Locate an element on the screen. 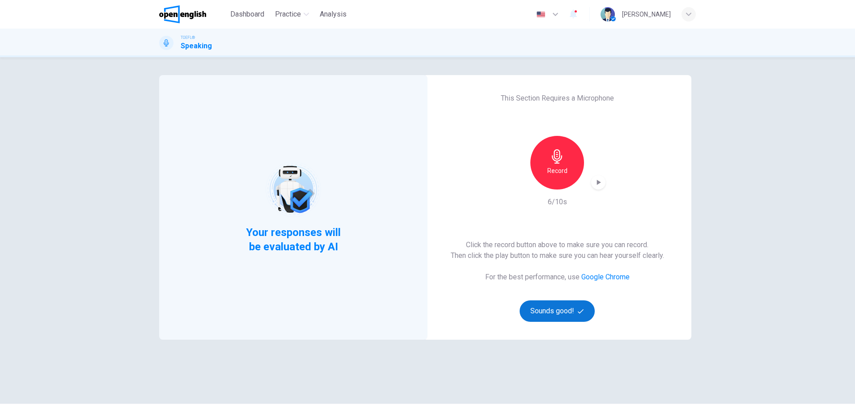 This screenshot has width=855, height=413. img: OpenEnglish logo is located at coordinates (182, 14).